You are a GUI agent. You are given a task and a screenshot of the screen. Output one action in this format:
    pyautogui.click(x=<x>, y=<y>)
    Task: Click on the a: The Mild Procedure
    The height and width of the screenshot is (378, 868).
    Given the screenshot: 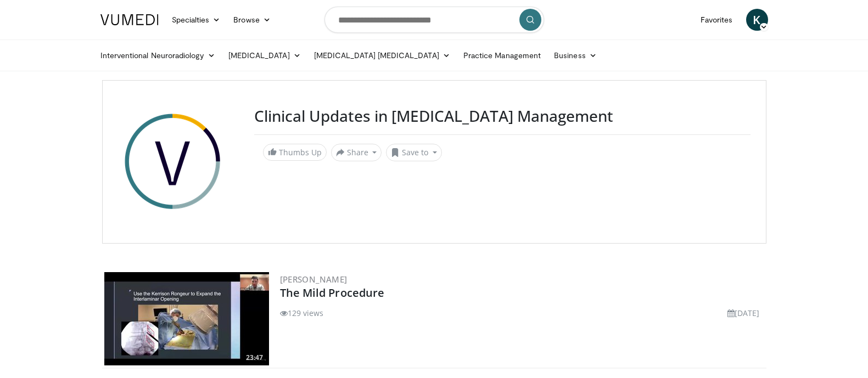 What is the action you would take?
    pyautogui.click(x=332, y=293)
    